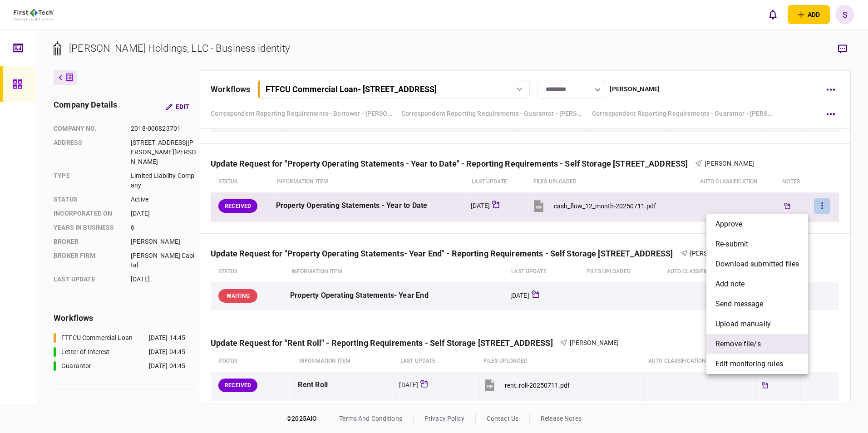 The image size is (868, 433). Describe the element at coordinates (739, 304) in the screenshot. I see `span: send message` at that location.